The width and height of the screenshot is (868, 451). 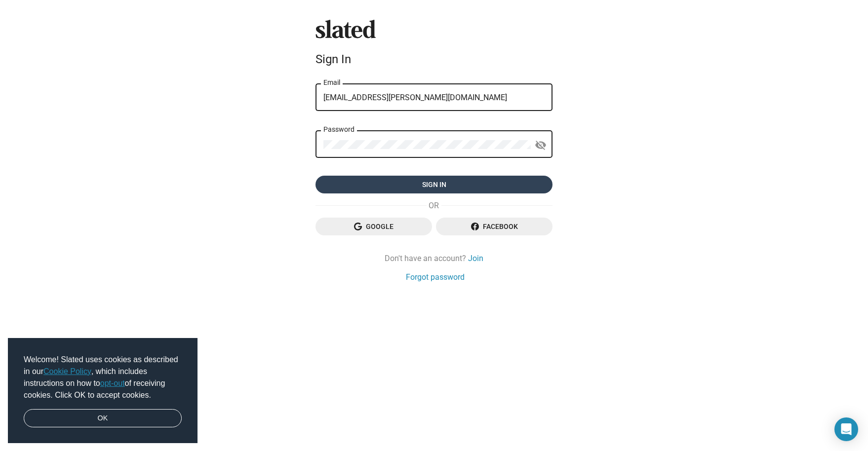 What do you see at coordinates (494, 226) in the screenshot?
I see `button: Facebook` at bounding box center [494, 226].